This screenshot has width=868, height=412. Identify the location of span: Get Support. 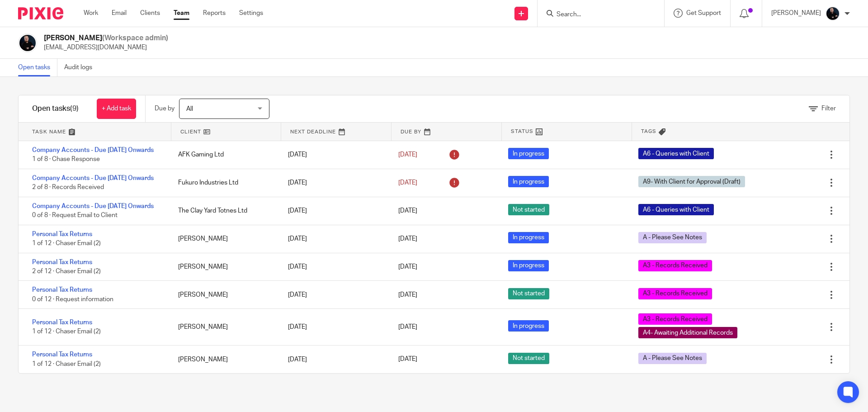
(703, 13).